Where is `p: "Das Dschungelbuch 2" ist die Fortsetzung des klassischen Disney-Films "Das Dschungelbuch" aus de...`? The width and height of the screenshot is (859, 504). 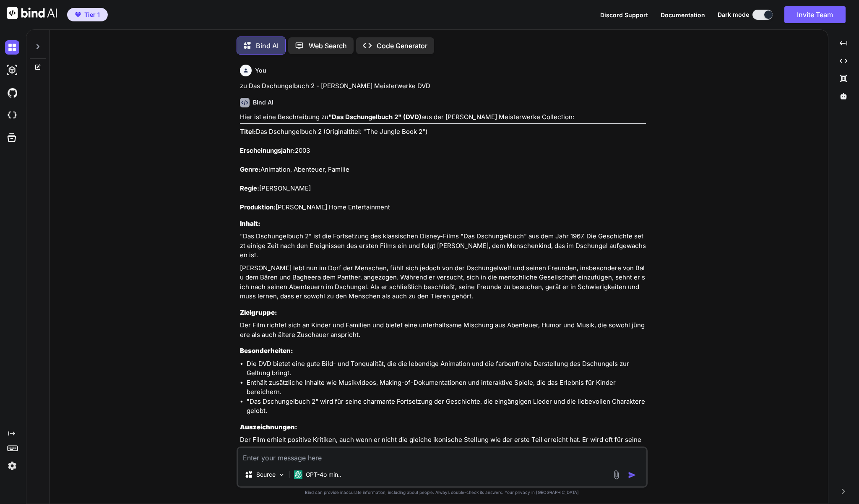 p: "Das Dschungelbuch 2" ist die Fortsetzung des klassischen Disney-Films "Das Dschungelbuch" aus de... is located at coordinates (443, 246).